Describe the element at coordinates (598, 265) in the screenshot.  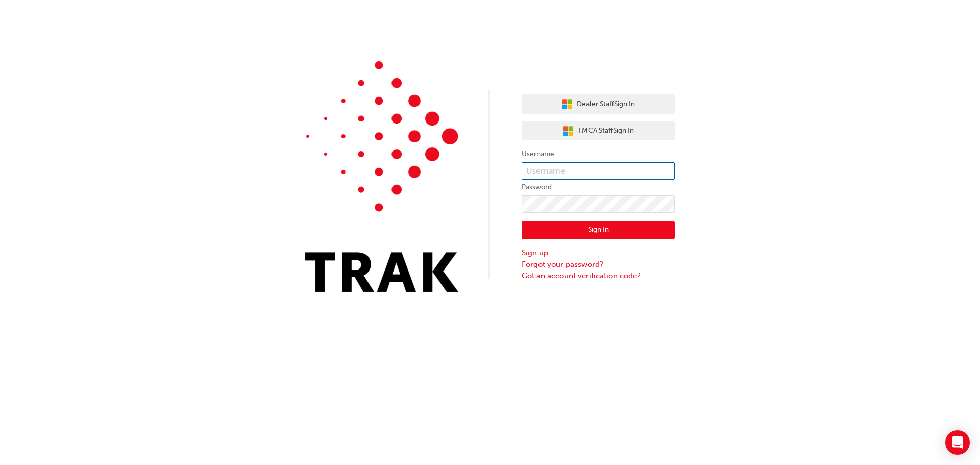
I see `a: Forgot your password?` at that location.